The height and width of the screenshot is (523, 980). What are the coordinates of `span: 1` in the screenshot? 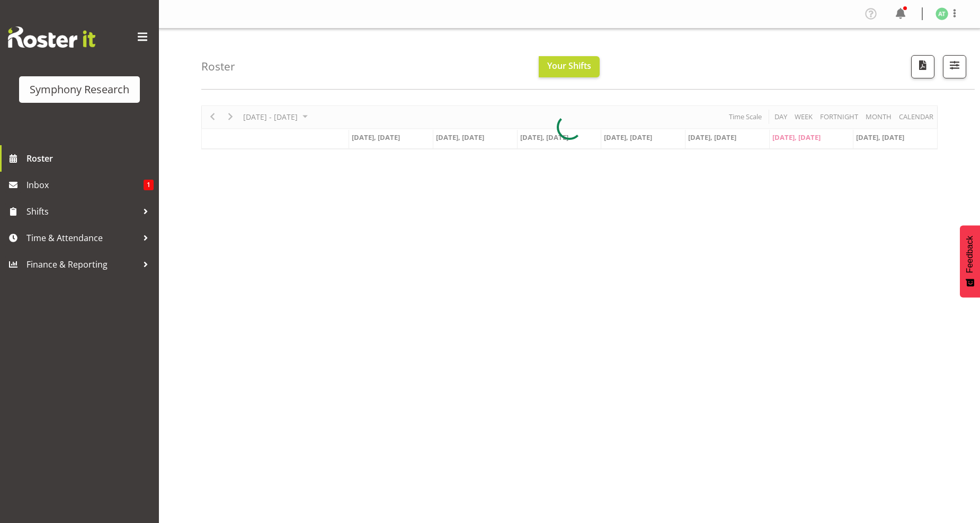 It's located at (148, 185).